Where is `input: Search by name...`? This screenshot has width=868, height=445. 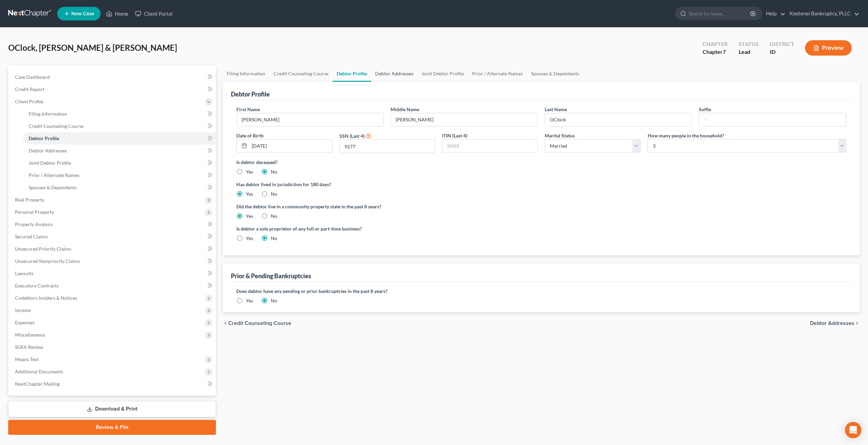 input: Search by name... is located at coordinates (720, 13).